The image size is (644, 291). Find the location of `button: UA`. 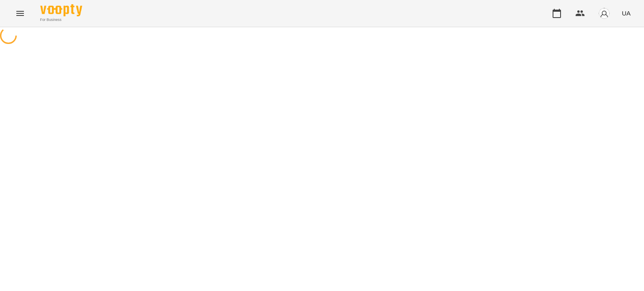

button: UA is located at coordinates (626, 13).